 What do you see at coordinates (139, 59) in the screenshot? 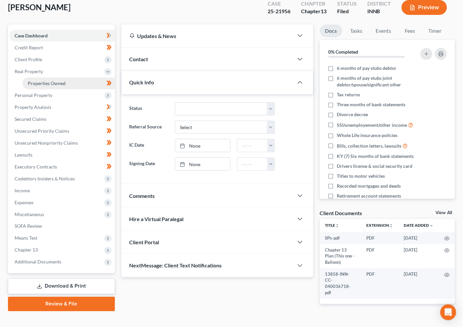
I see `span: Contact` at bounding box center [139, 59].